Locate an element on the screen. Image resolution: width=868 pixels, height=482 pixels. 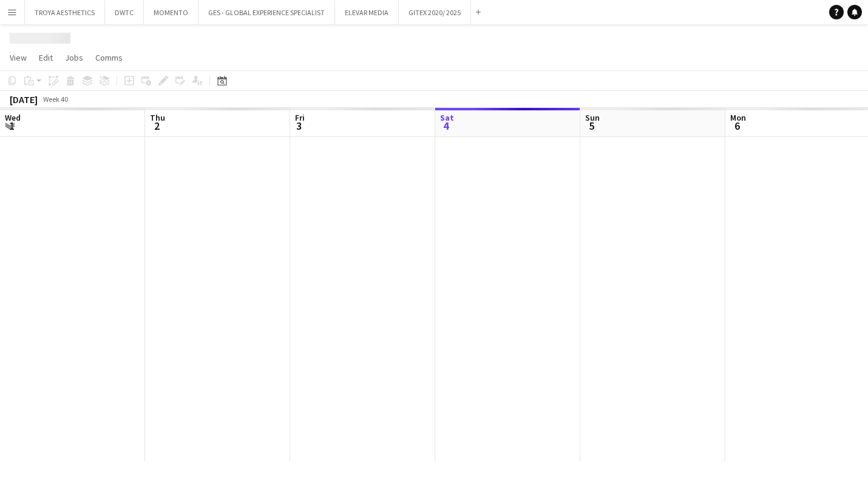
span: Edit is located at coordinates (45, 57).